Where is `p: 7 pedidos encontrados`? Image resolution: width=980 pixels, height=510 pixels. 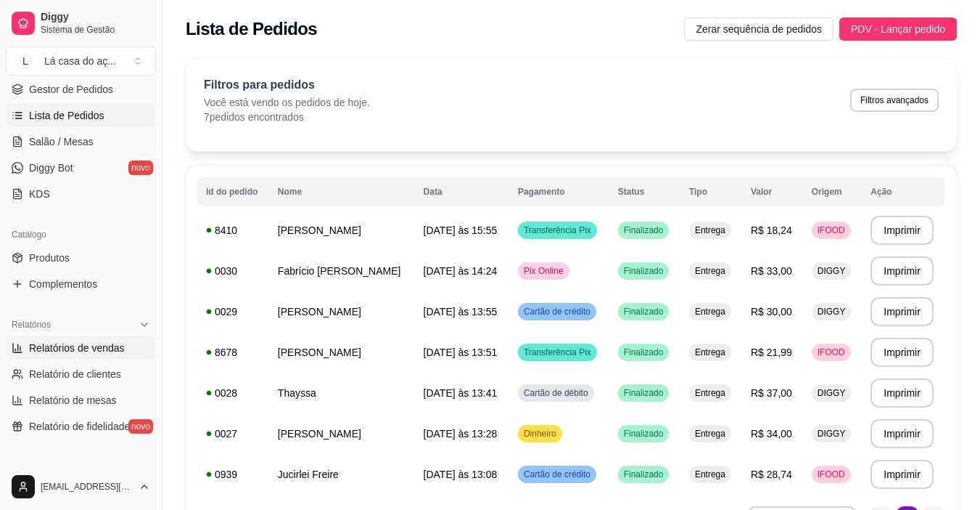
p: 7 pedidos encontrados is located at coordinates (287, 117).